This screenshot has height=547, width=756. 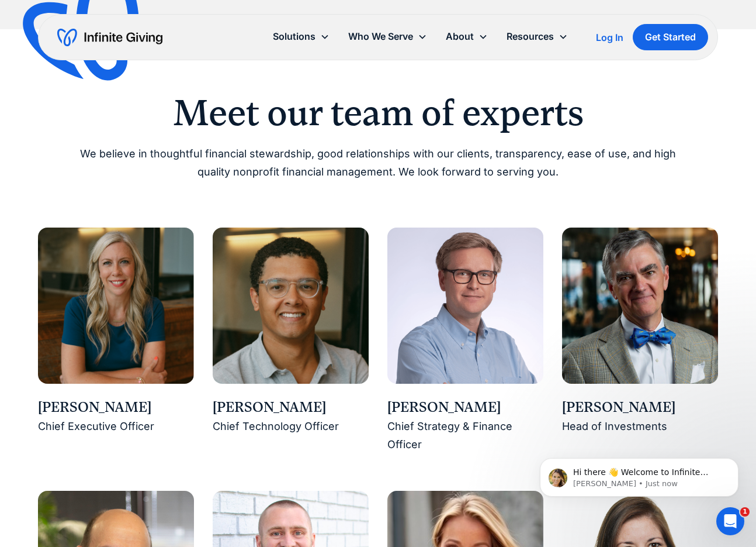 What do you see at coordinates (126, 50) in the screenshot?
I see `p: Message from Kasey, sent Just now` at bounding box center [126, 50].